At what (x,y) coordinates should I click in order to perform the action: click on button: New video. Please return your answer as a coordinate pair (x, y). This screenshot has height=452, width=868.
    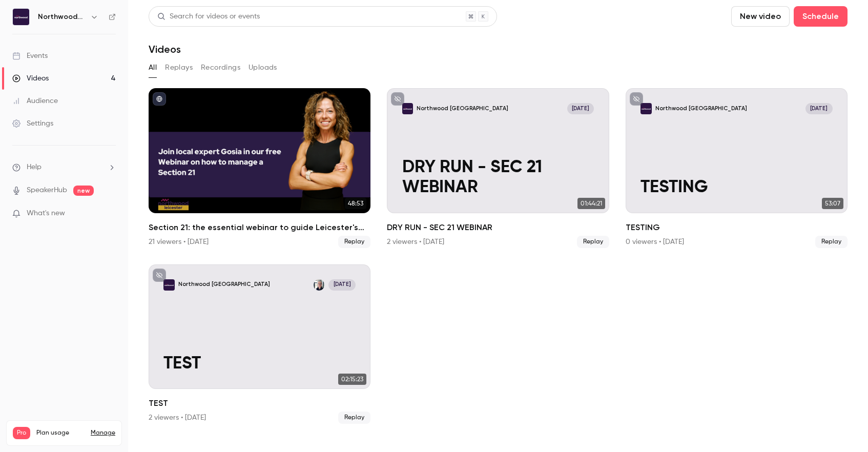
    Looking at the image, I should click on (760, 16).